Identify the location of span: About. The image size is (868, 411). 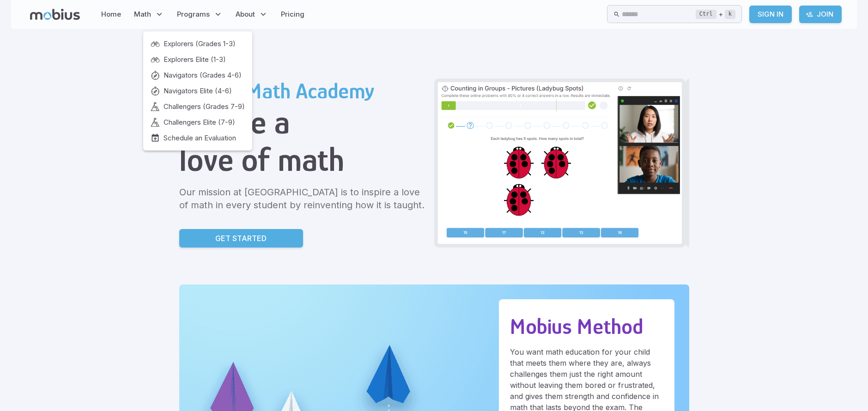
(245, 15).